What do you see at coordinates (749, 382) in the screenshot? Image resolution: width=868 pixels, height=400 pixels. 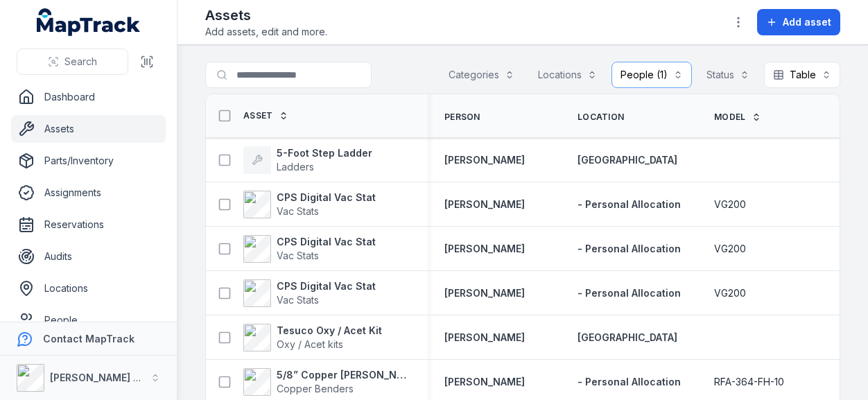 I see `span: RFA-364-FH-10` at bounding box center [749, 382].